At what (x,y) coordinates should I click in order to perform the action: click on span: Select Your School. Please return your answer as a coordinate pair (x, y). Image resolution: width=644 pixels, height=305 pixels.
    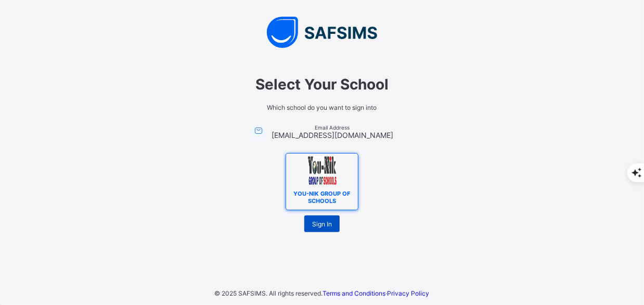
    Looking at the image, I should click on (322, 84).